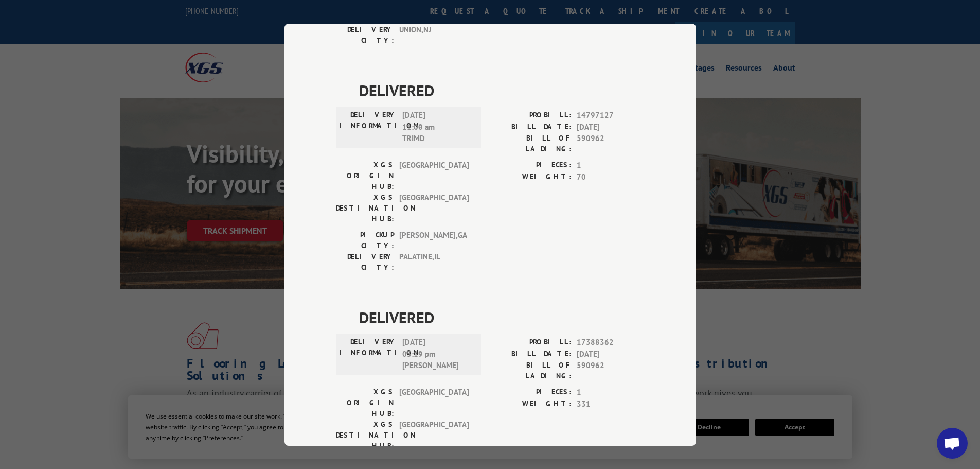 This screenshot has width=980, height=469. What do you see at coordinates (610, 404) in the screenshot?
I see `span: 331` at bounding box center [610, 404].